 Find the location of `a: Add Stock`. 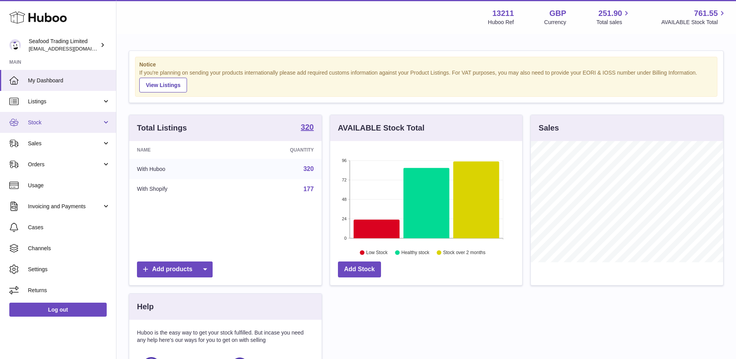

a: Add Stock is located at coordinates (359, 269).